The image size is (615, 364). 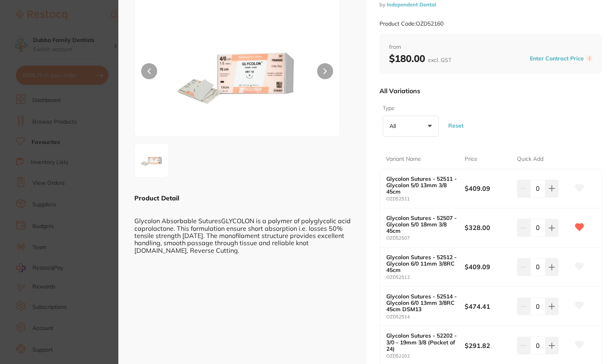 What do you see at coordinates (439, 60) in the screenshot?
I see `span: excl. GST` at bounding box center [439, 60].